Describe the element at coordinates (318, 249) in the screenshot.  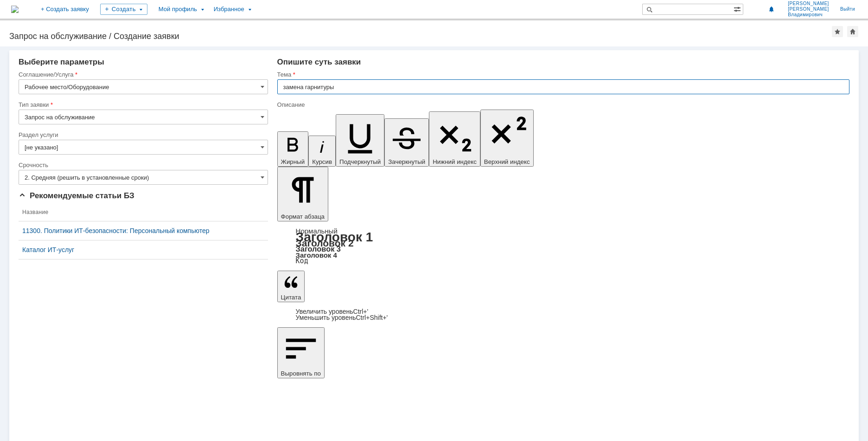
I see `a: Заголовок 3` at that location.